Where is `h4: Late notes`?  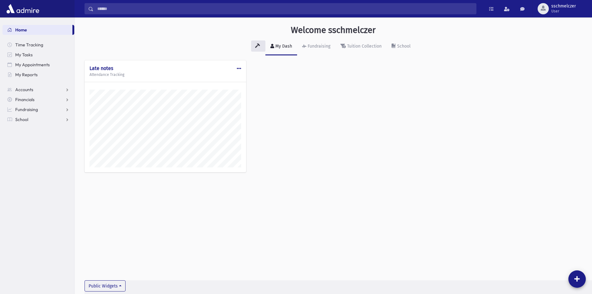
h4: Late notes is located at coordinates (165, 68).